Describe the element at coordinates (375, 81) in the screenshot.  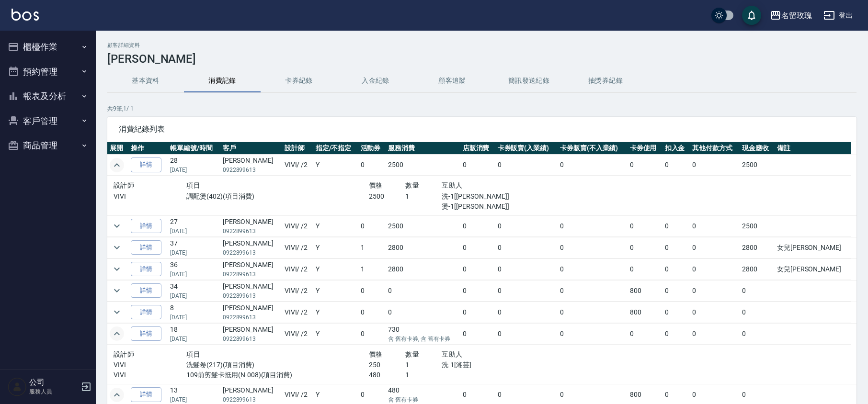
I see `button: 入金紀錄` at that location.